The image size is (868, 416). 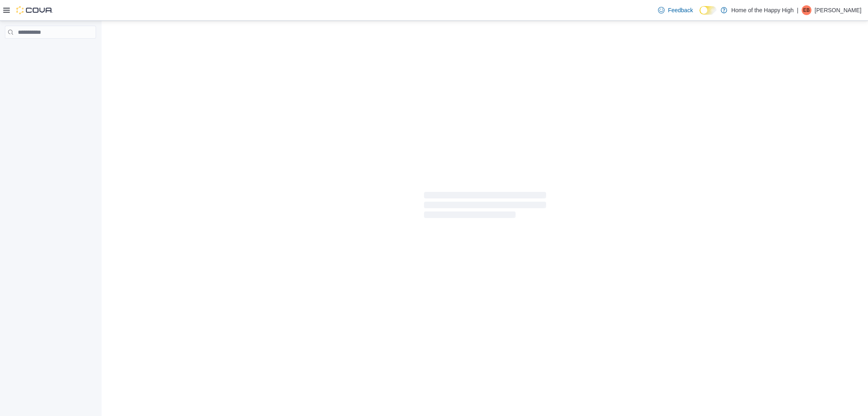 I want to click on span: Feedback, so click(x=681, y=10).